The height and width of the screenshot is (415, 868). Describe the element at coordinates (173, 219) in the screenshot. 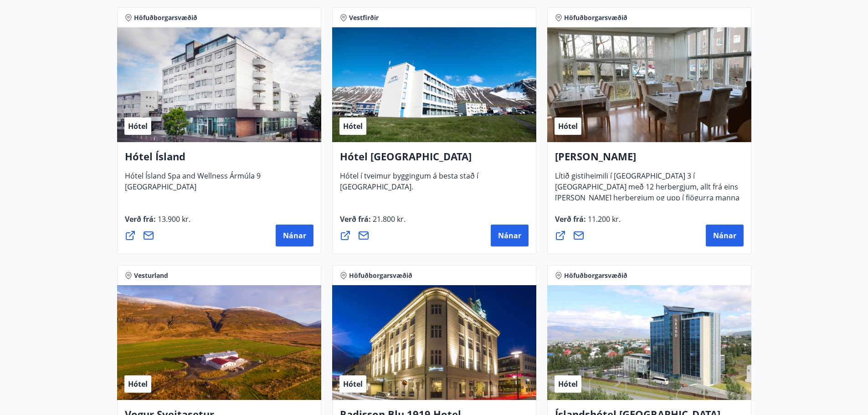

I see `span: 13.900 kr.` at that location.